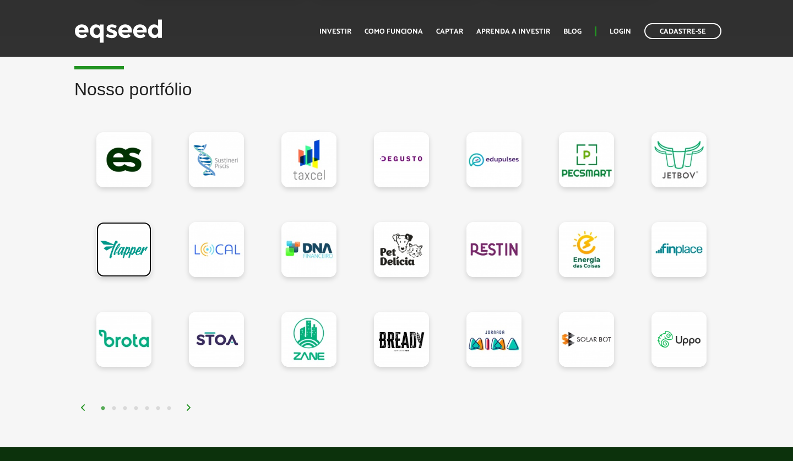 This screenshot has height=461, width=793. I want to click on a: Flapper, so click(124, 250).